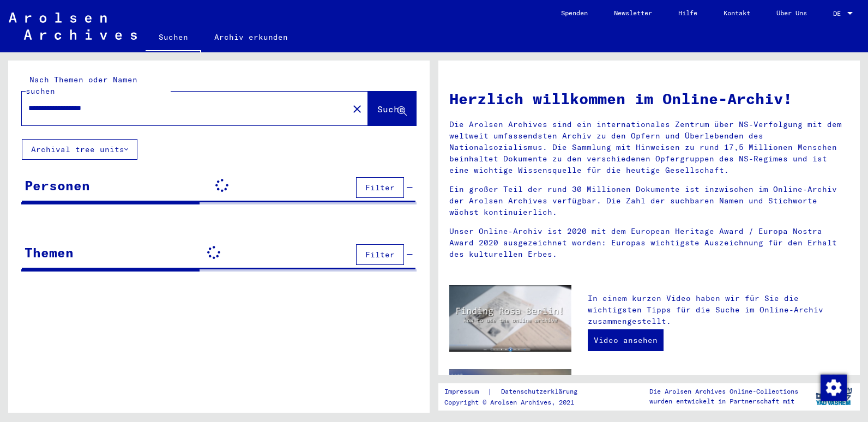  What do you see at coordinates (649, 99) in the screenshot?
I see `h1: Herzlich willkommen im Online-Archiv!` at bounding box center [649, 99].